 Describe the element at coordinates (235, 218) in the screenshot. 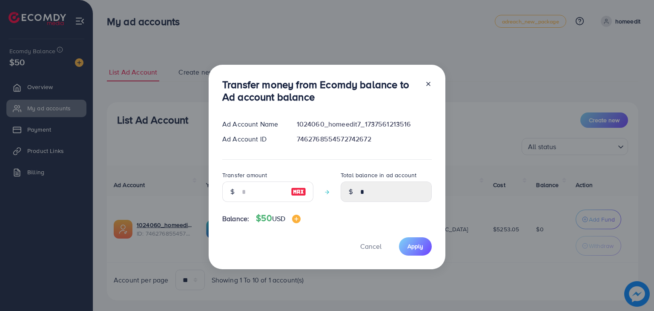

I see `span: Balance:` at that location.